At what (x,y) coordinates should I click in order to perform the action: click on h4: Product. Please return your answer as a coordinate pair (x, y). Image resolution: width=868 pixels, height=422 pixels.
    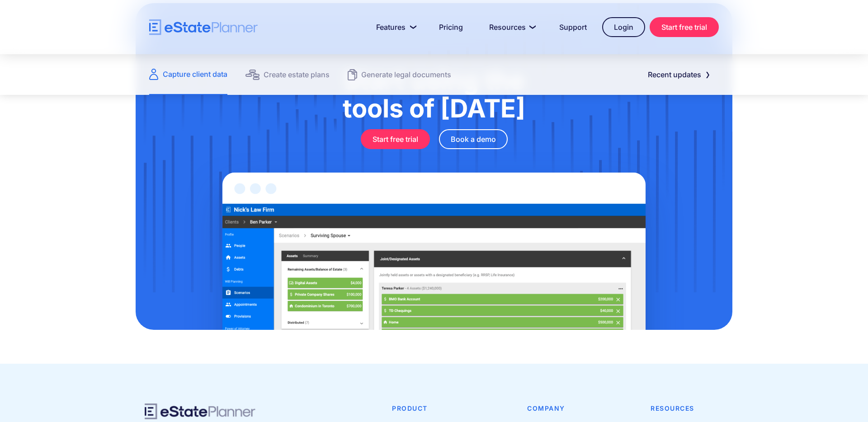
    Looking at the image, I should click on (432, 408).